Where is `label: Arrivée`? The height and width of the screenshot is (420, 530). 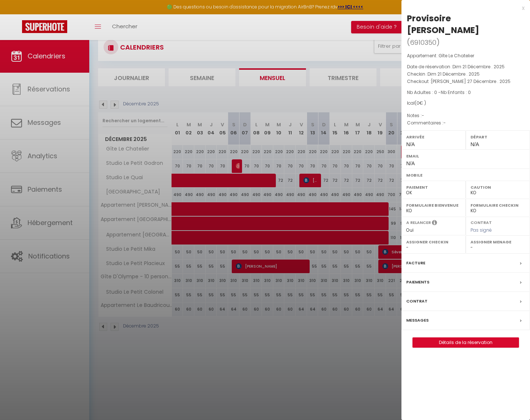 label: Arrivée is located at coordinates (433, 137).